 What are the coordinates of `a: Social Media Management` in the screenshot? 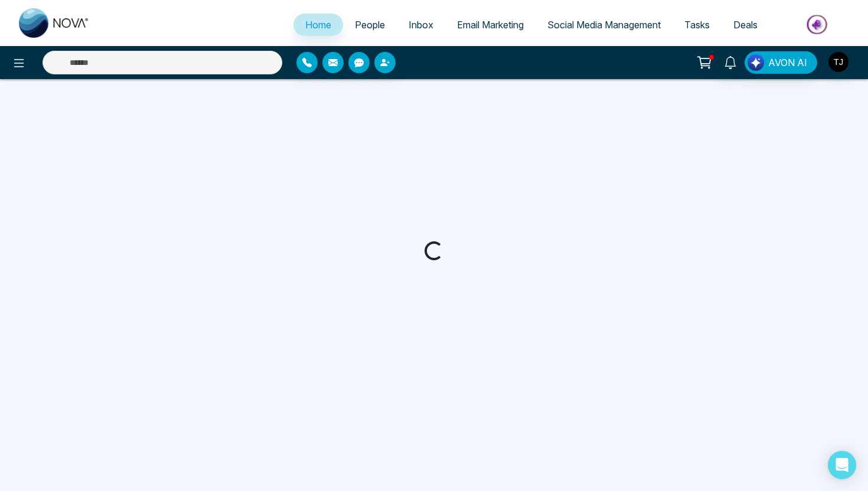 It's located at (604, 25).